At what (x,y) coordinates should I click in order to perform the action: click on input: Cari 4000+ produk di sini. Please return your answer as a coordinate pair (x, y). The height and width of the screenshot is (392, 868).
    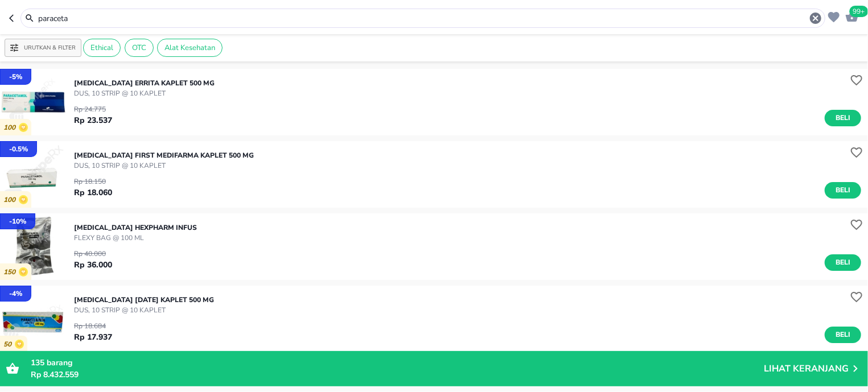
    Looking at the image, I should click on (423, 18).